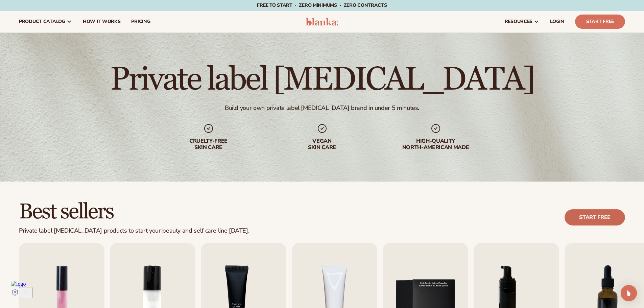 This screenshot has height=308, width=644. I want to click on span: product catalog, so click(42, 22).